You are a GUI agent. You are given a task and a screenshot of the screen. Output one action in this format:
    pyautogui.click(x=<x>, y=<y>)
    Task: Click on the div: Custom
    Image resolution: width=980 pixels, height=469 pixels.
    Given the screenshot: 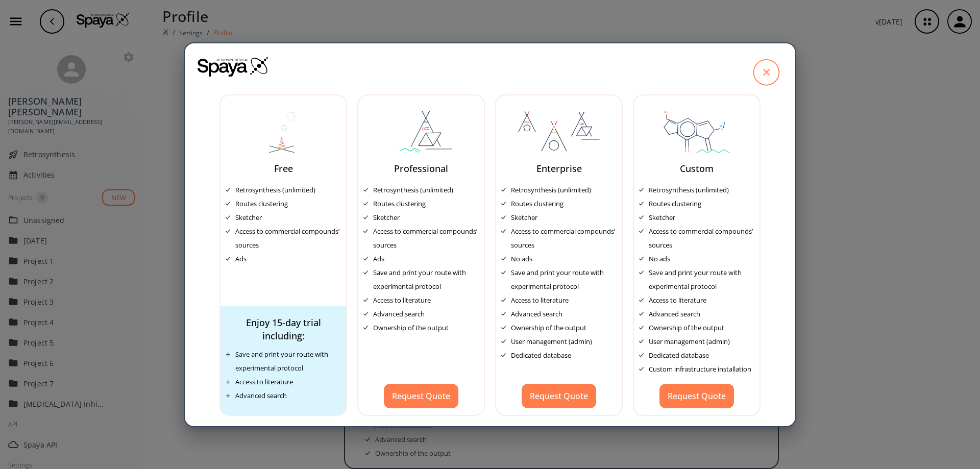 What is the action you would take?
    pyautogui.click(x=697, y=168)
    